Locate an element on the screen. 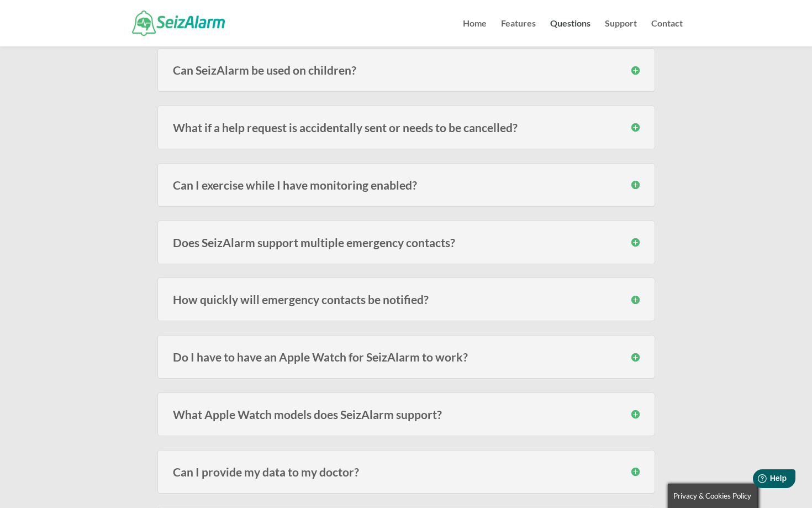 Image resolution: width=812 pixels, height=508 pixels. span: Help is located at coordinates (65, 13).